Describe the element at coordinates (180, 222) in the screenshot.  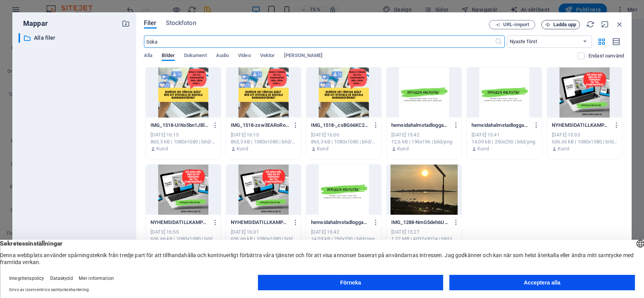
I see `p: NYHEMSIDATILLKAMPANJPRIS-ct6cnBa67UJWus2mR0kjlQ.png` at that location.